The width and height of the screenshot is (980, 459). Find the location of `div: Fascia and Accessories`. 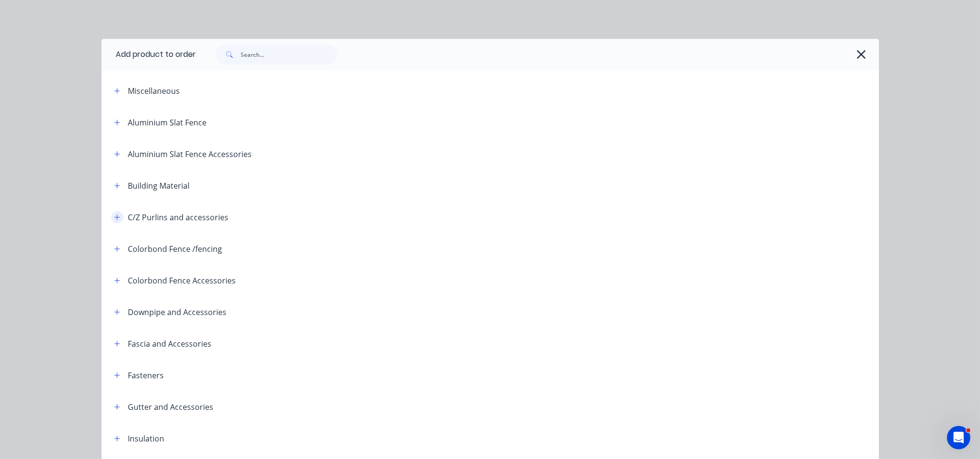

div: Fascia and Accessories is located at coordinates (170, 344).